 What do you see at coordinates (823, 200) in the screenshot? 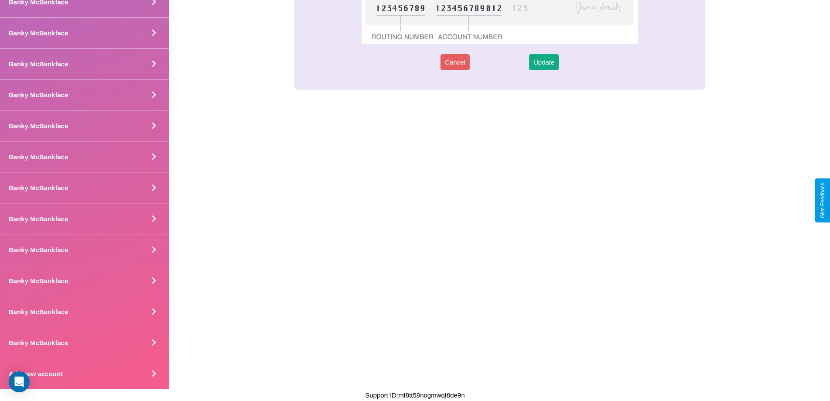
I see `div: Give Feedback` at bounding box center [823, 200].